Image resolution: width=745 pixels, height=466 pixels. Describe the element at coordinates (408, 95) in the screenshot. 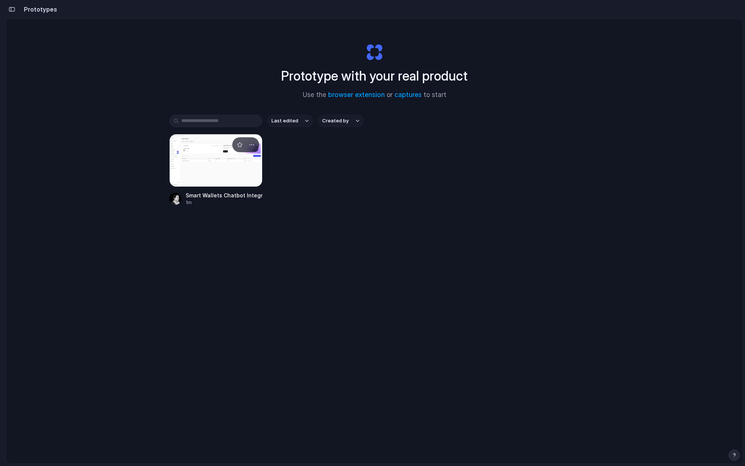

I see `a: captures` at that location.